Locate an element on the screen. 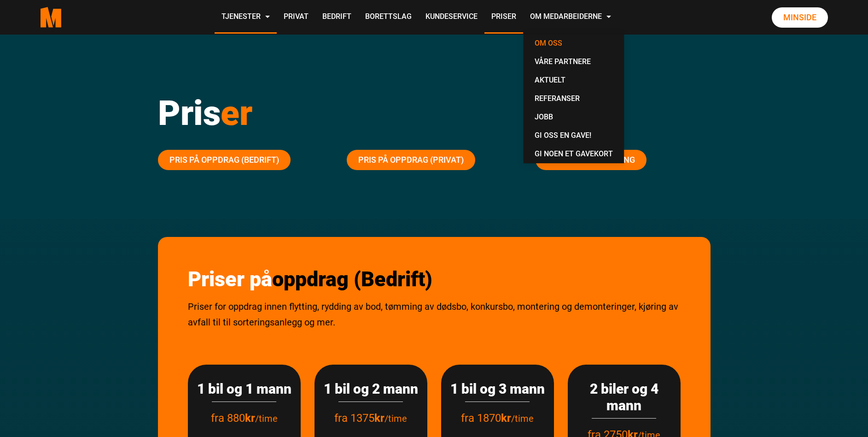 Image resolution: width=868 pixels, height=437 pixels. h2: Priser på is located at coordinates (434, 279).